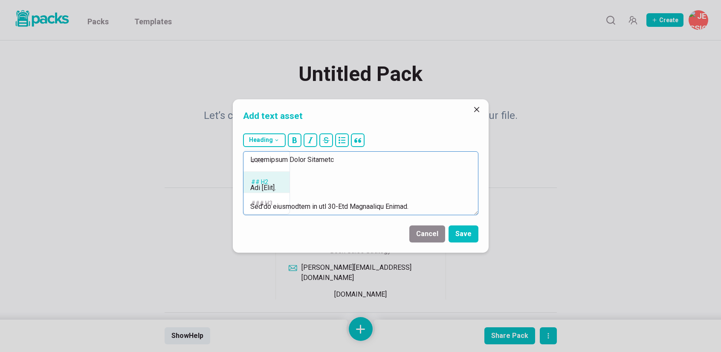 Image resolution: width=721 pixels, height=352 pixels. I want to click on button: Close, so click(477, 110).